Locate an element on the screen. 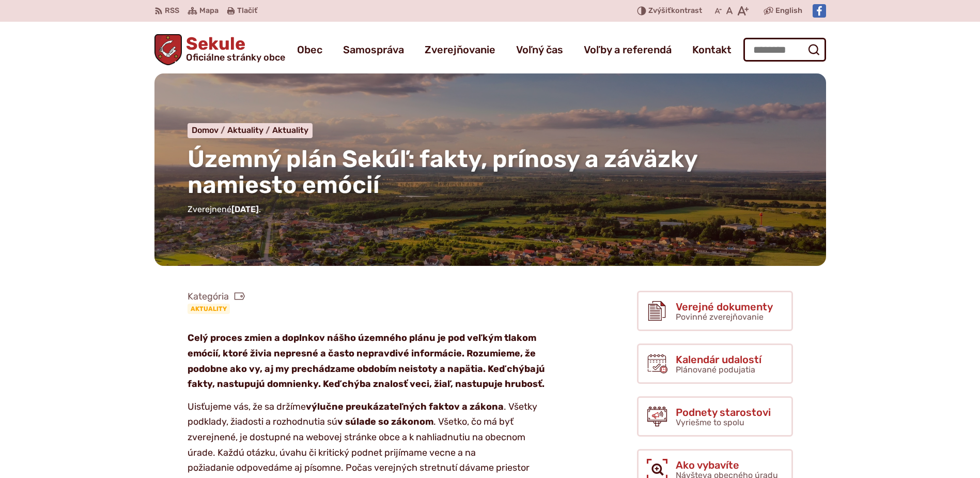  span: Zverejňovanie is located at coordinates (459, 50).